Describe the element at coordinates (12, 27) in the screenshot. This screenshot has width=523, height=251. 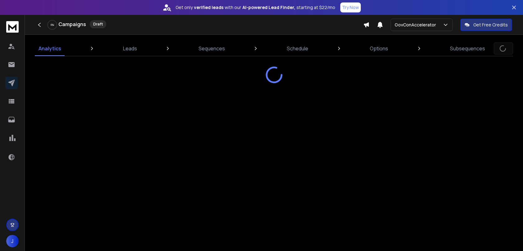
I see `img: logo` at that location.